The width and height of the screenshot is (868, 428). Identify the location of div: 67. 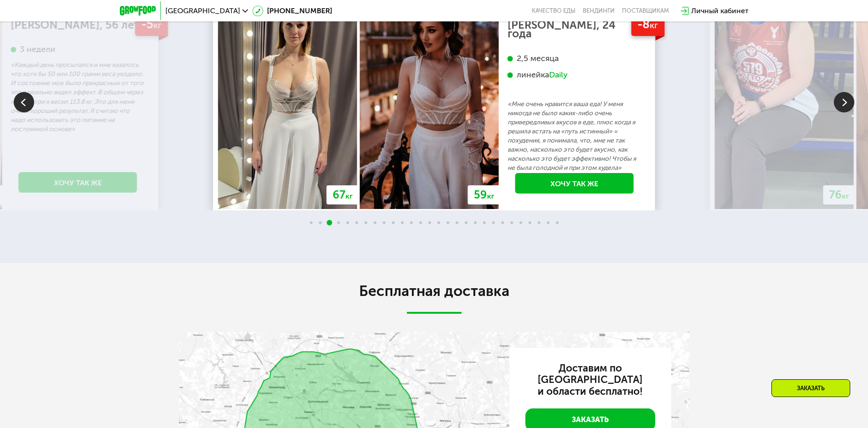
(343, 195).